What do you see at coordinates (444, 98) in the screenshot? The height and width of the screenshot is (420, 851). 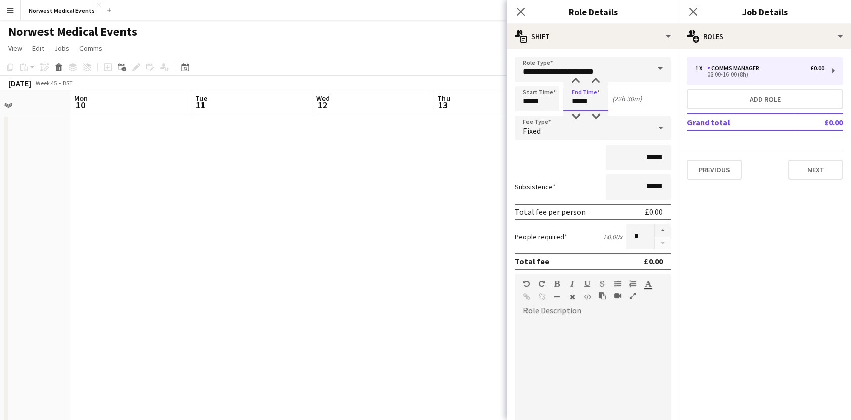 I see `span: Thu` at bounding box center [444, 98].